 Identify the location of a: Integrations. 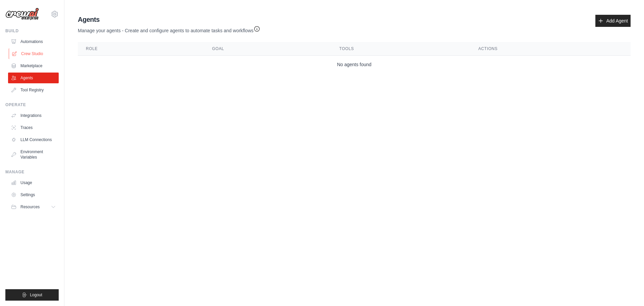
(33, 116).